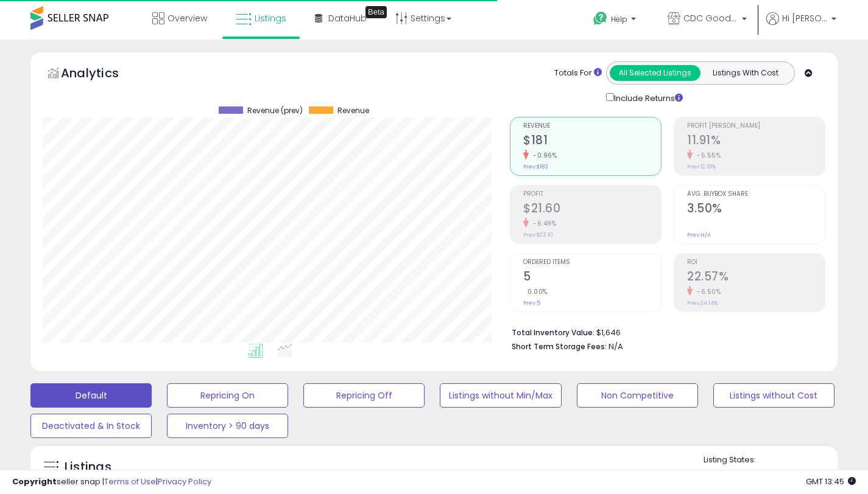  Describe the element at coordinates (553, 333) in the screenshot. I see `b: Total Inventory Value:` at that location.